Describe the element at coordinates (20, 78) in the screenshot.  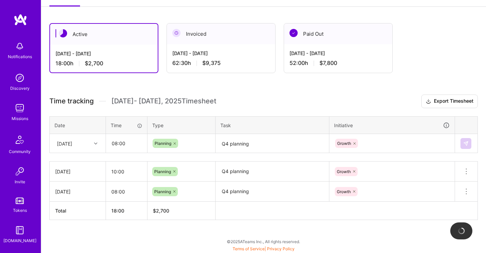
I see `img: discovery` at that location.